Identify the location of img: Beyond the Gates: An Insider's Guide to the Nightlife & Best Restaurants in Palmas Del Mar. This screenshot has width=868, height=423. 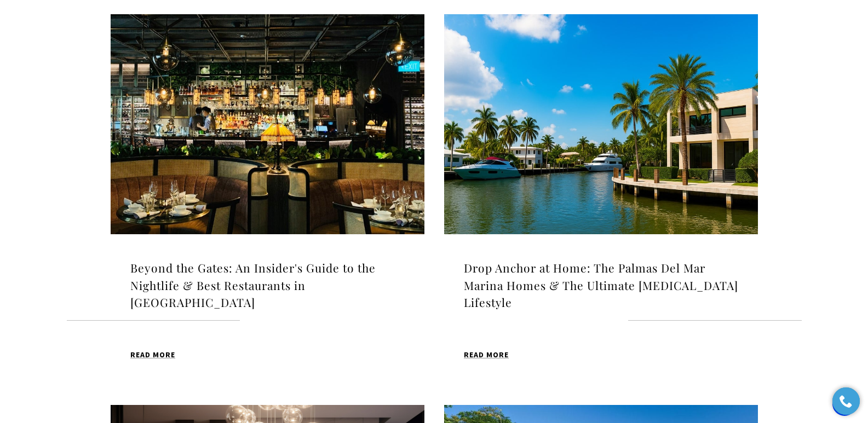
(267, 124).